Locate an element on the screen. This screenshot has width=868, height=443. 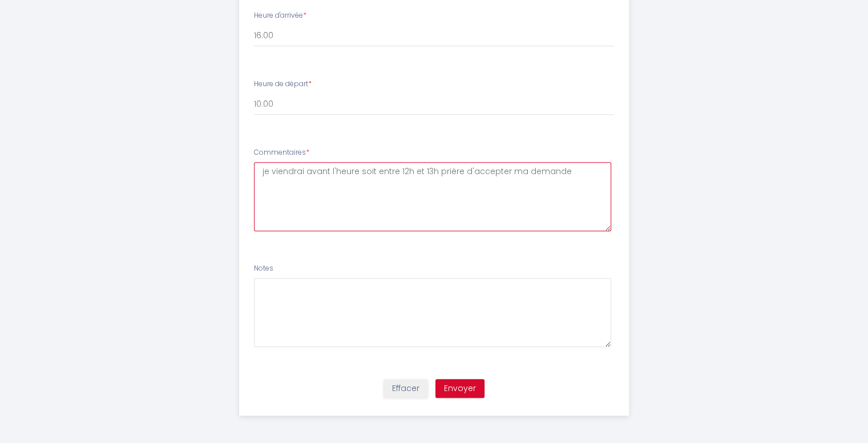
button: Effacer is located at coordinates (406, 389).